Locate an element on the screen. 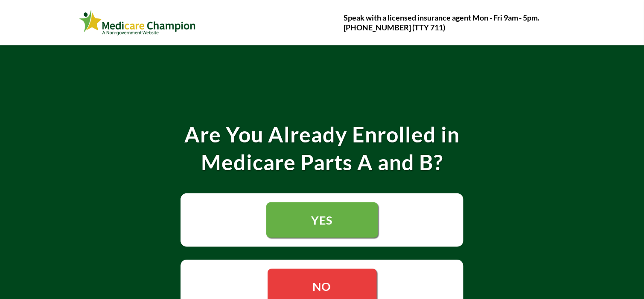  strong: Are You Already Enrolled in is located at coordinates (322, 134).